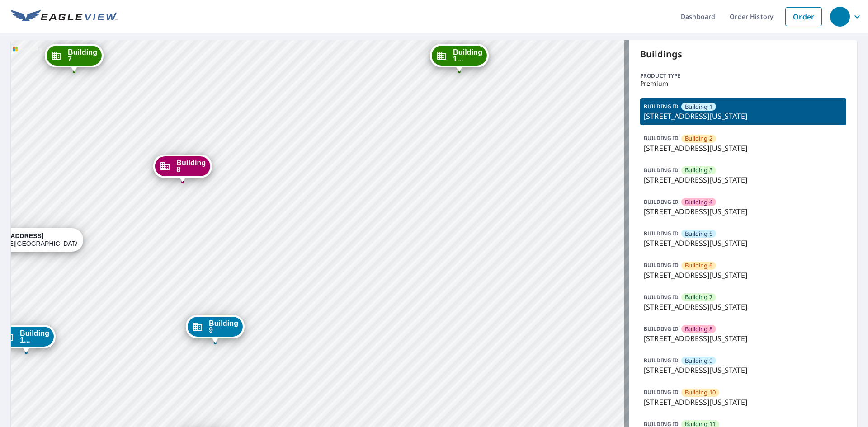  I want to click on span: Building 6, so click(698, 265).